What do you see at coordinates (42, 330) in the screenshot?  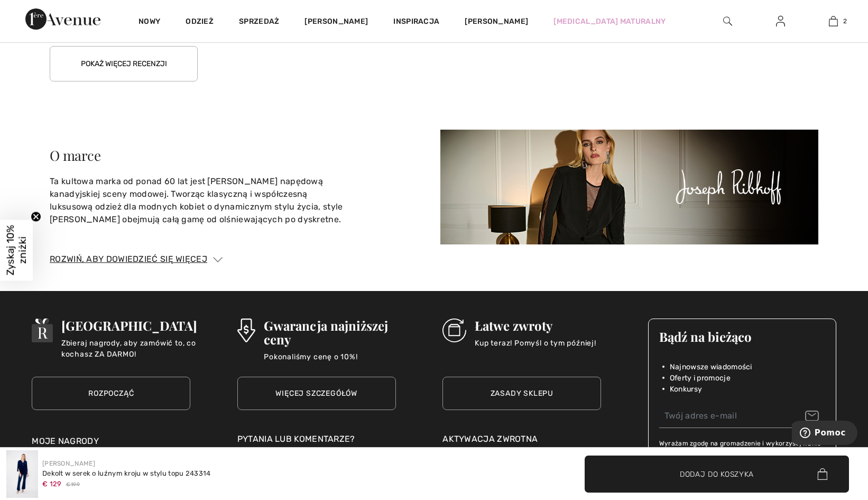 I see `img: Avenue Rewards` at bounding box center [42, 330].